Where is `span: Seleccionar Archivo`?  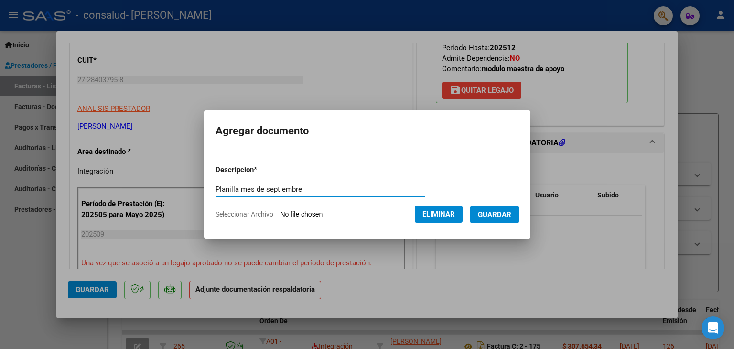
span: Seleccionar Archivo is located at coordinates (244, 214).